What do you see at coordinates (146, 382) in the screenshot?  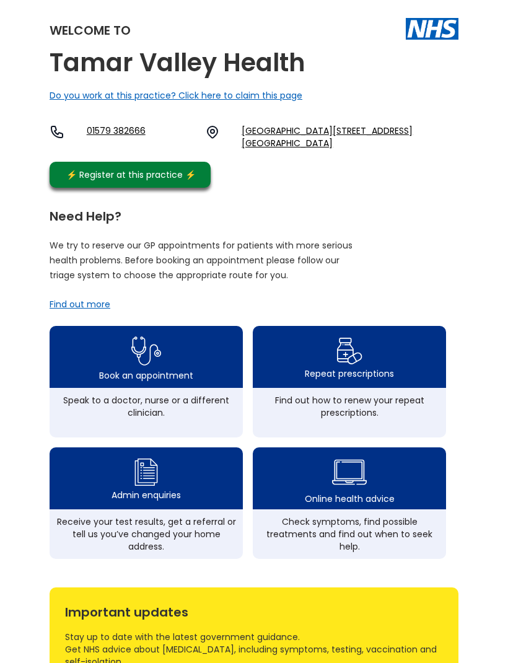 I see `a: book appointment icon Book an appointmentSpeak to a doctor, nurse or a different clinician.` at bounding box center [146, 382].